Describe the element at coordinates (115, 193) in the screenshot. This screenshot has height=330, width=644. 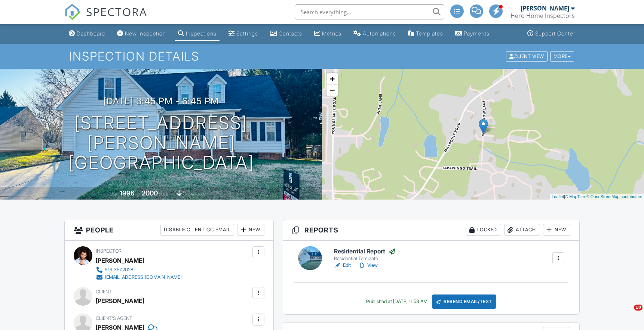
I see `span: Built` at that location.